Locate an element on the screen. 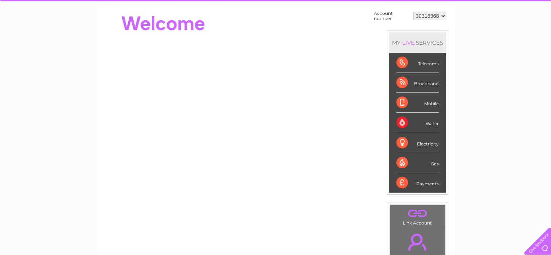 The width and height of the screenshot is (551, 255). a: Blog is located at coordinates (493, 33).